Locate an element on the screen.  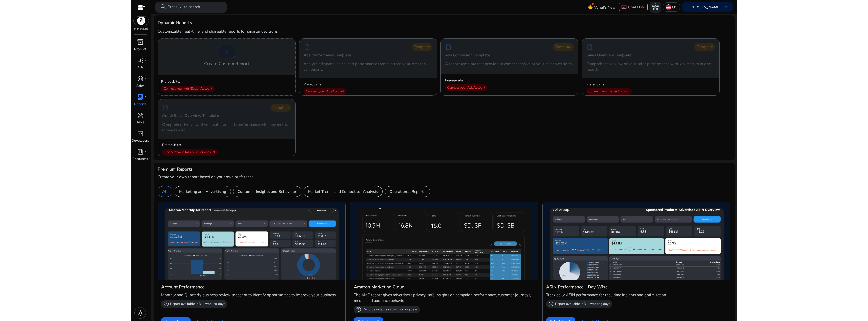
p: All is located at coordinates (165, 191).